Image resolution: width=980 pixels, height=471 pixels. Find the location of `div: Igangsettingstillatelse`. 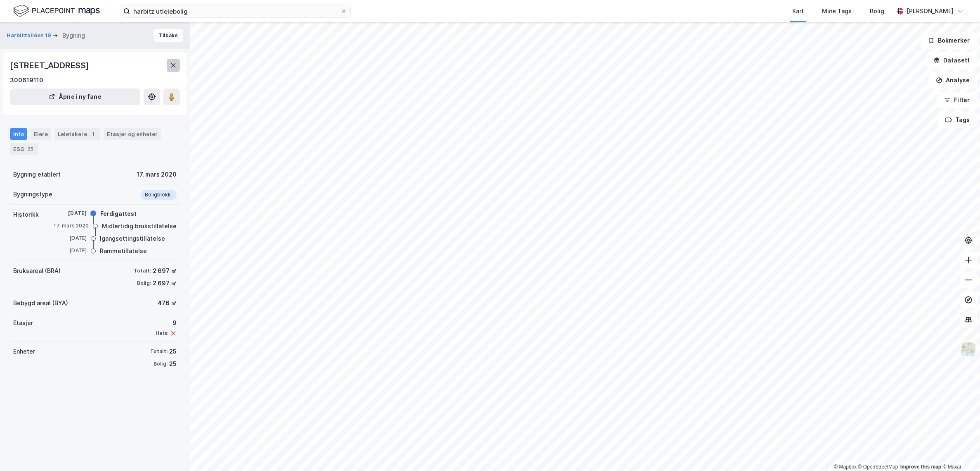

div: Igangsettingstillatelse is located at coordinates (133, 238).